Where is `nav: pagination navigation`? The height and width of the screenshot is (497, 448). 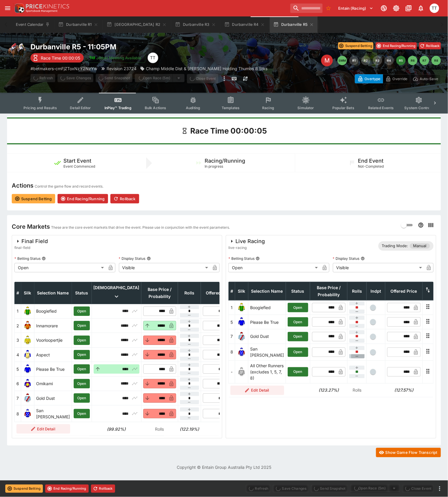
nav: pagination navigation is located at coordinates (389, 60).